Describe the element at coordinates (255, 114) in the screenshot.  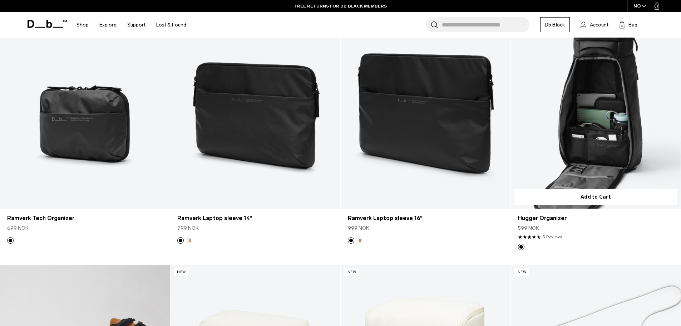
I see `a: Ramverk Laptop sleeve 14` at that location.